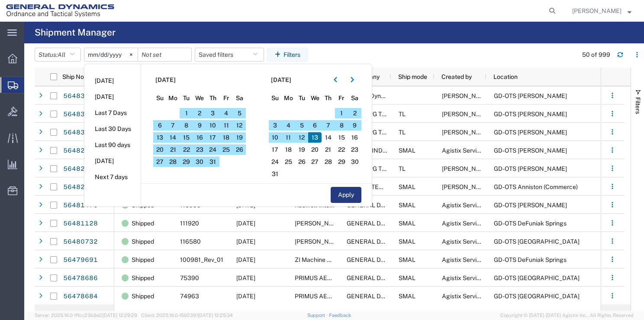  Describe the element at coordinates (288, 98) in the screenshot. I see `span: Mo` at that location.